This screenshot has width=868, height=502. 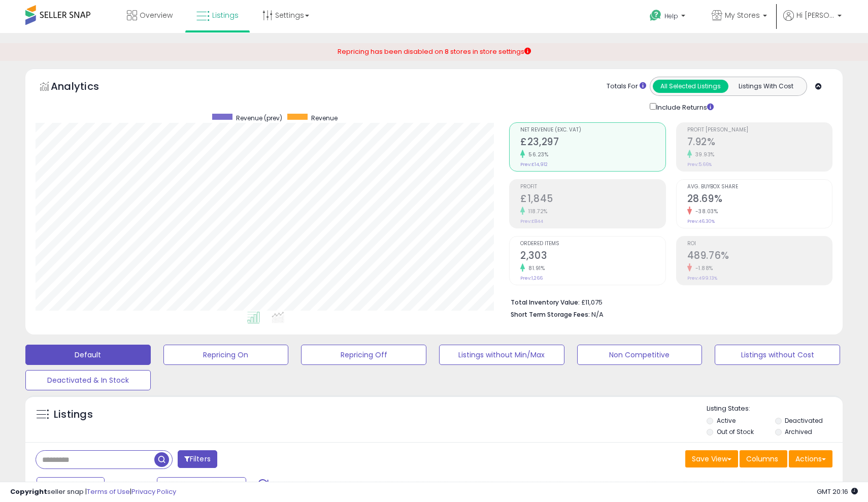 What do you see at coordinates (226, 355) in the screenshot?
I see `button: Repricing On` at bounding box center [226, 355].